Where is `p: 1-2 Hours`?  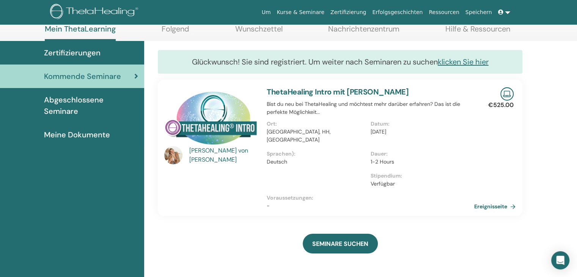 p: 1-2 Hours is located at coordinates (420, 162).